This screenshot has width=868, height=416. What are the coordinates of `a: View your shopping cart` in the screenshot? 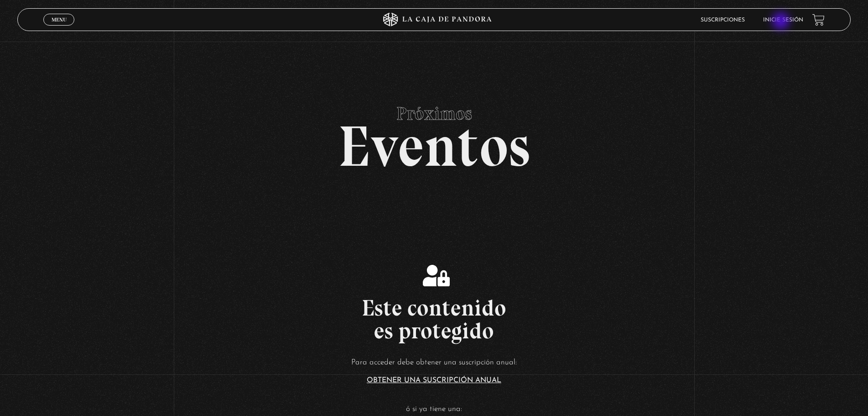 It's located at (818, 19).